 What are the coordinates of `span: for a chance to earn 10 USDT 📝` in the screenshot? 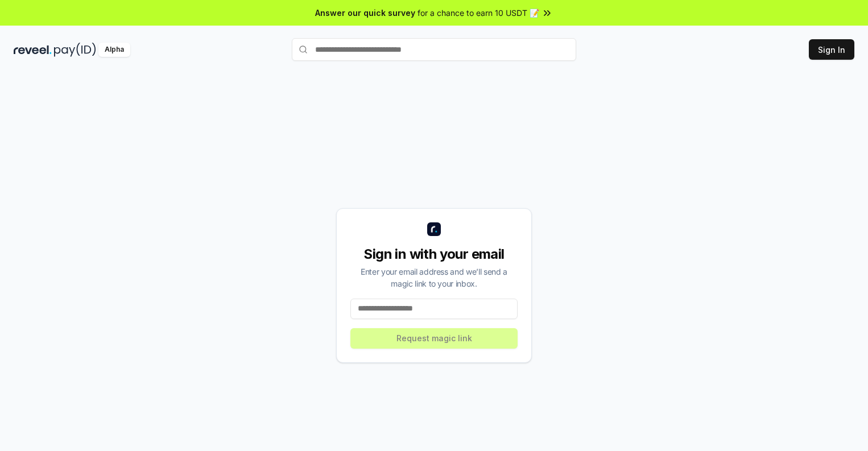 It's located at (479, 13).